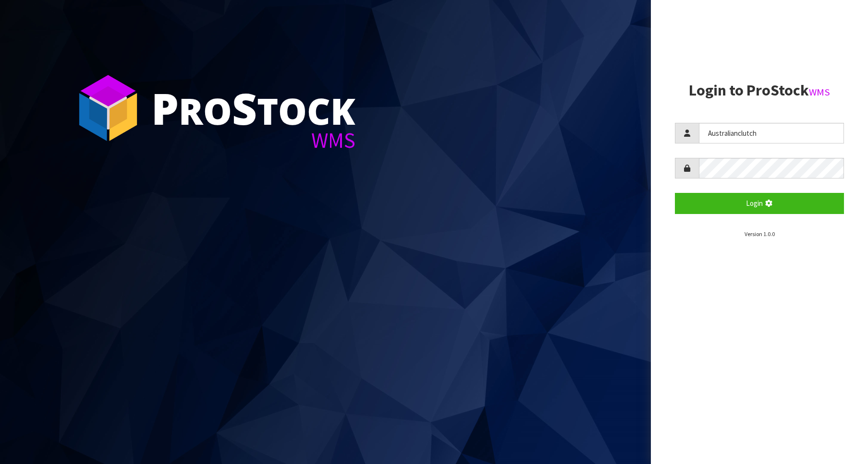 The width and height of the screenshot is (868, 464). I want to click on small: Version 1.0.0, so click(760, 234).